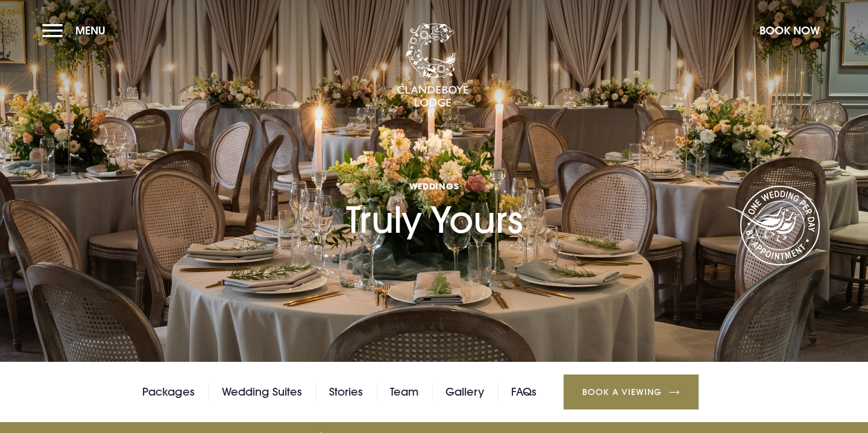 The height and width of the screenshot is (433, 868). Describe the element at coordinates (77, 30) in the screenshot. I see `button: Menu` at that location.